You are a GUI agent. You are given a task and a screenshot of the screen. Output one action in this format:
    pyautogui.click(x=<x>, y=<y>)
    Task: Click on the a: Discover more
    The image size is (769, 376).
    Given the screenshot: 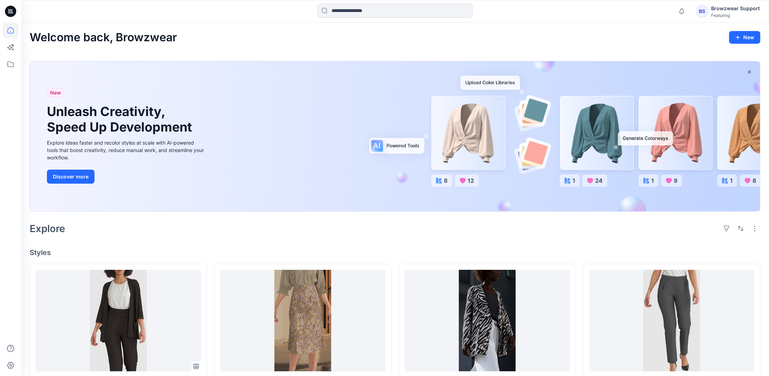 What is the action you would take?
    pyautogui.click(x=126, y=177)
    